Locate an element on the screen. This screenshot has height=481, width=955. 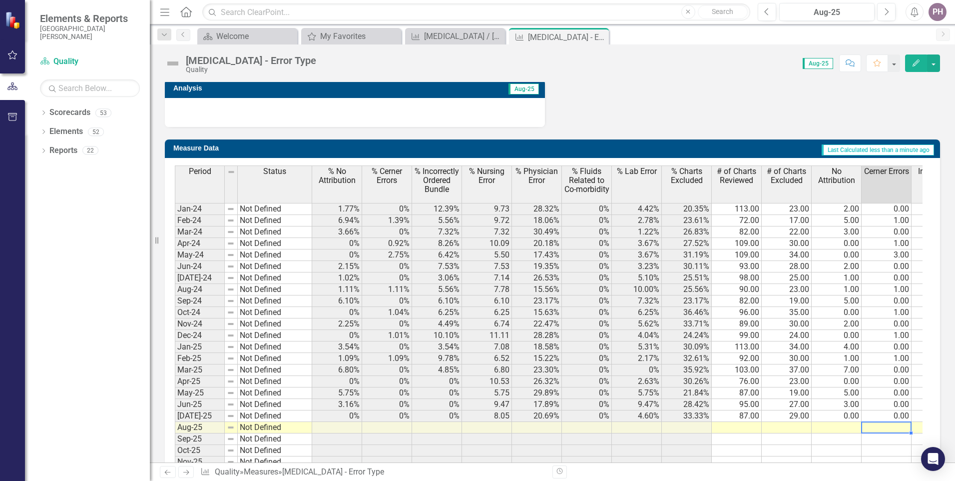
td: 1.02% is located at coordinates (337, 278).